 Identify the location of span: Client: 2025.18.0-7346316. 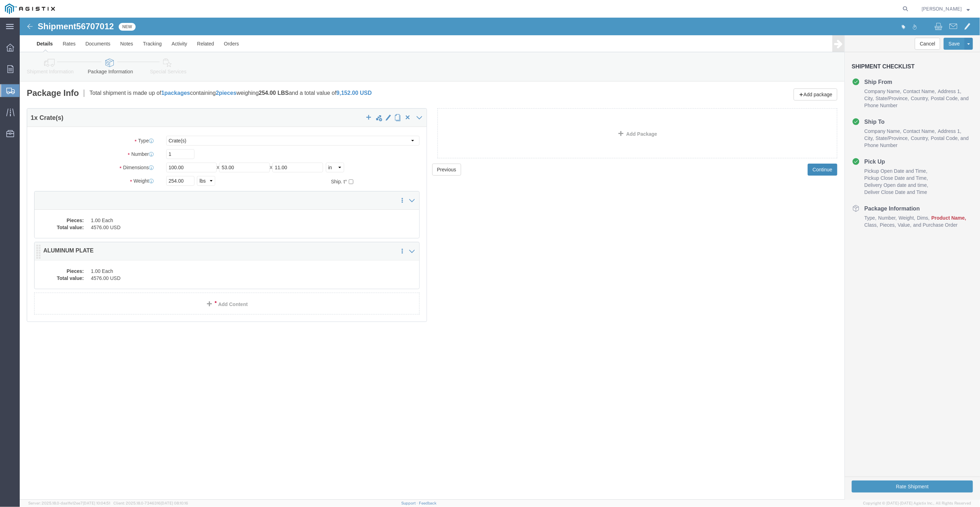
(151, 503).